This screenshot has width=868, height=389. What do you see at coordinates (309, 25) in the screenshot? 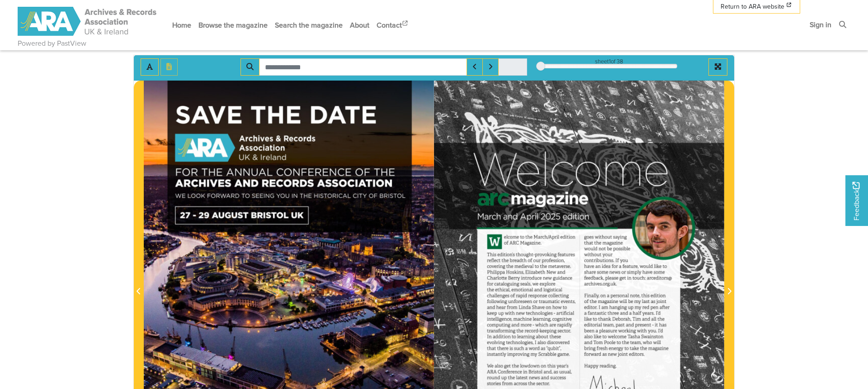
I see `a: Search the magazine` at bounding box center [309, 25].